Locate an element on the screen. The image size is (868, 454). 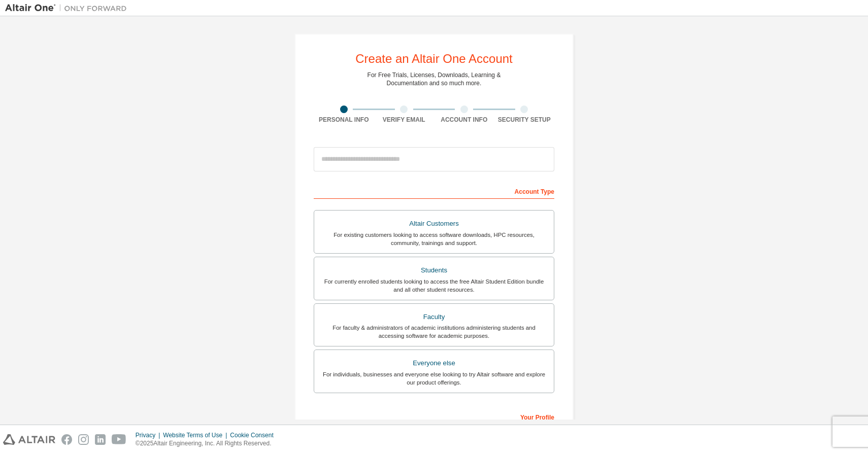
div: Students is located at coordinates (434, 270).